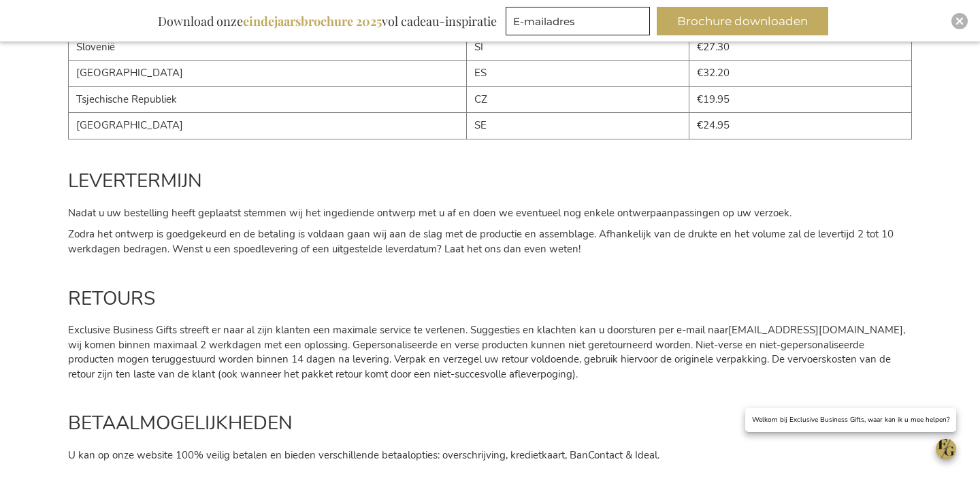  What do you see at coordinates (743, 21) in the screenshot?
I see `button: Brochure downloaden` at bounding box center [743, 21].